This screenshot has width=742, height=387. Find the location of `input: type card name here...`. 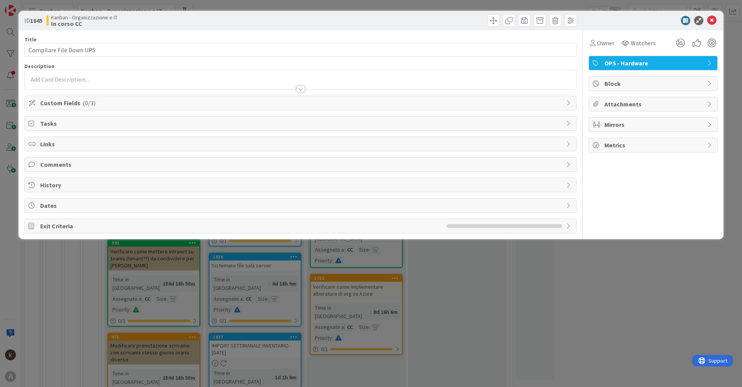

input: type card name here... is located at coordinates (300, 50).